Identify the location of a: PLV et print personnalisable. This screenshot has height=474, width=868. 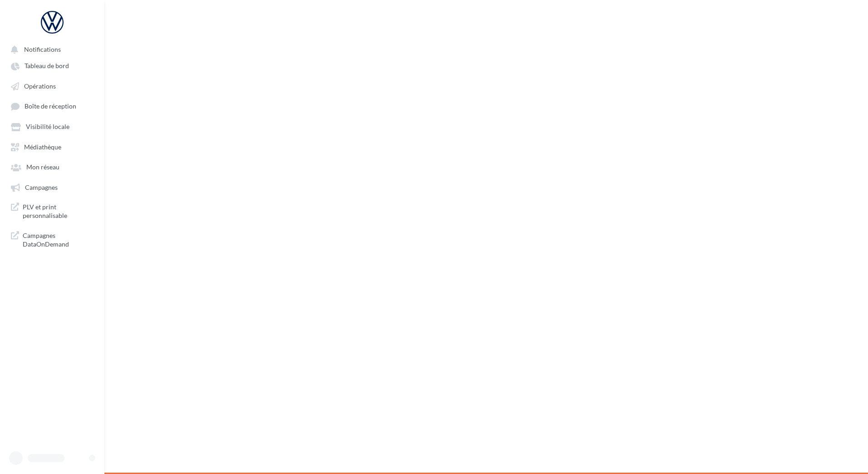
(52, 211).